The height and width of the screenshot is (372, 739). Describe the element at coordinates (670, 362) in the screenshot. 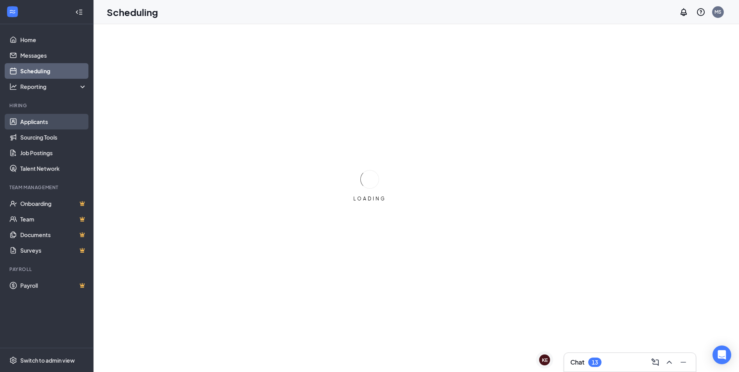

I see `button: ChevronUp` at that location.